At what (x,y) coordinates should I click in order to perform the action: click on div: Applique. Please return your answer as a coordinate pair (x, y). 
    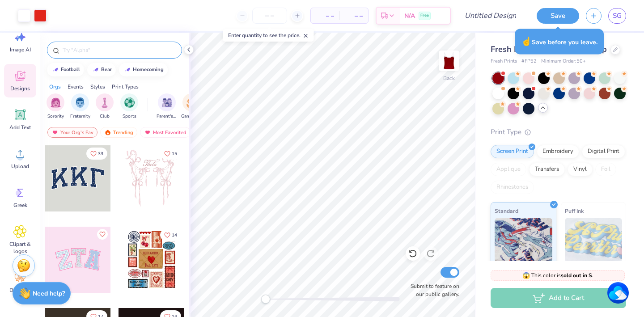
    Looking at the image, I should click on (508, 169).